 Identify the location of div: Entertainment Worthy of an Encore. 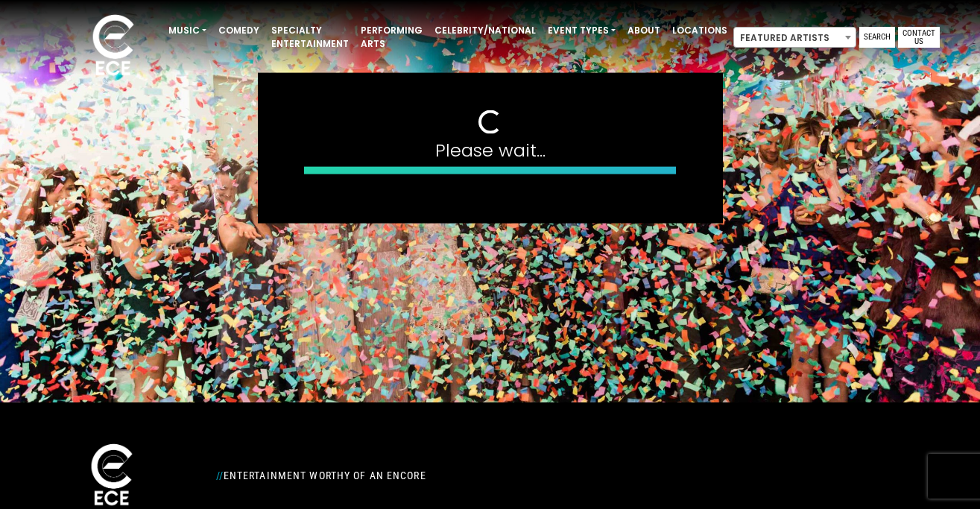
(420, 476).